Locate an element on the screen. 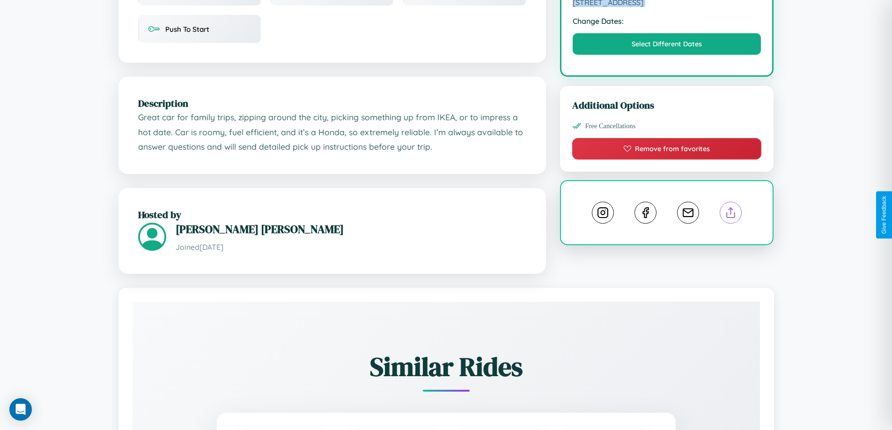 This screenshot has height=430, width=892. h2: Similar Rides is located at coordinates (446, 367).